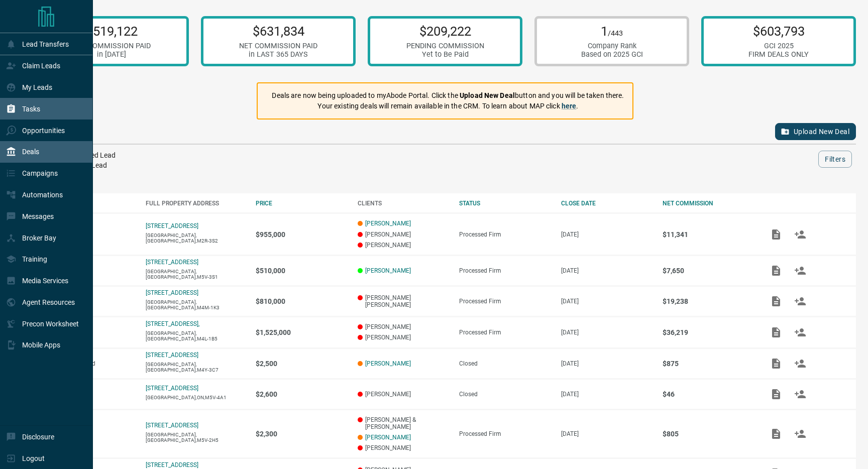 This screenshot has width=868, height=469. Describe the element at coordinates (708, 434) in the screenshot. I see `p: $805` at that location.